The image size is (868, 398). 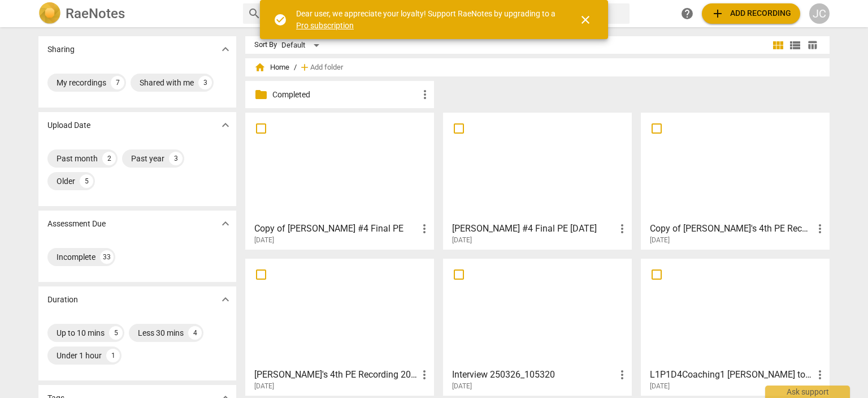 What do you see at coordinates (107, 257) in the screenshot?
I see `div: 33` at bounding box center [107, 257].